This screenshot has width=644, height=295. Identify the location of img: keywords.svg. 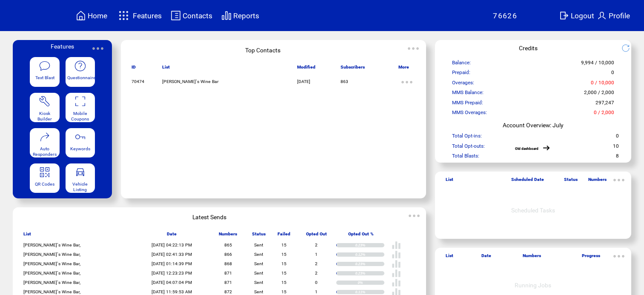
(80, 136).